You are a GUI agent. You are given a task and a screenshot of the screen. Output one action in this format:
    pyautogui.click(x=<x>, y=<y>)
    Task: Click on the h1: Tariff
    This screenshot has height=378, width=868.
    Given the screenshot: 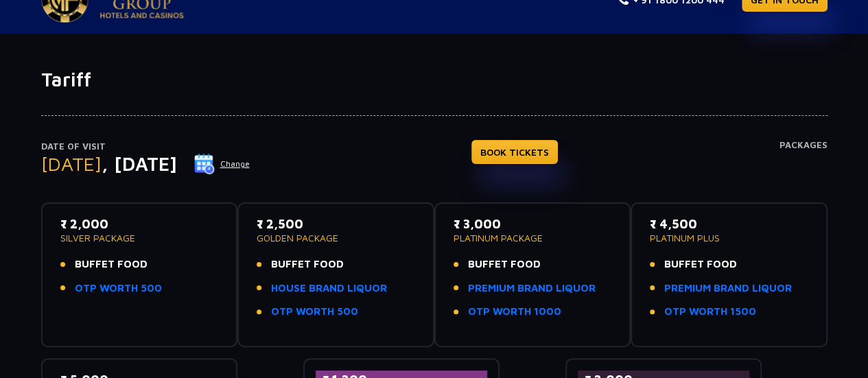 What is the action you would take?
    pyautogui.click(x=434, y=80)
    